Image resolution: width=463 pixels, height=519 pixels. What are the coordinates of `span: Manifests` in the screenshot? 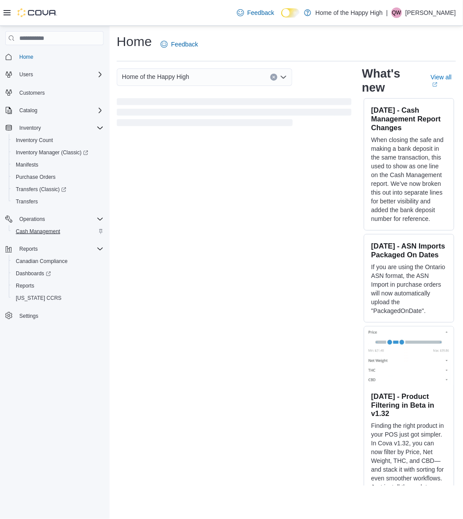 It's located at (58, 165).